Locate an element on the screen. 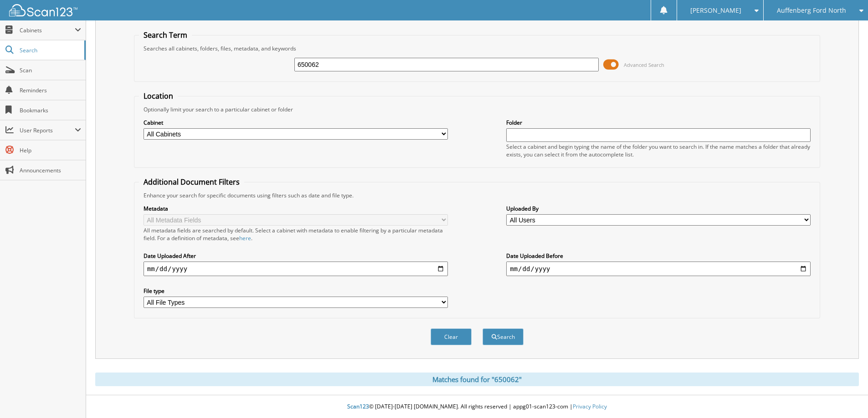  span: Advanced Search is located at coordinates (644, 64).